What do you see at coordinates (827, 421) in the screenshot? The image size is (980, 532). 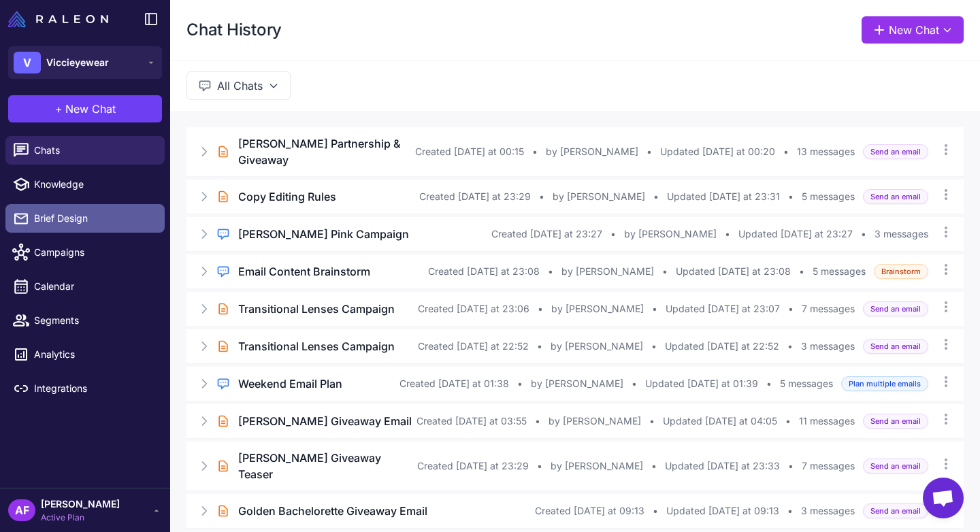 I see `span: 11 messages` at bounding box center [827, 421].